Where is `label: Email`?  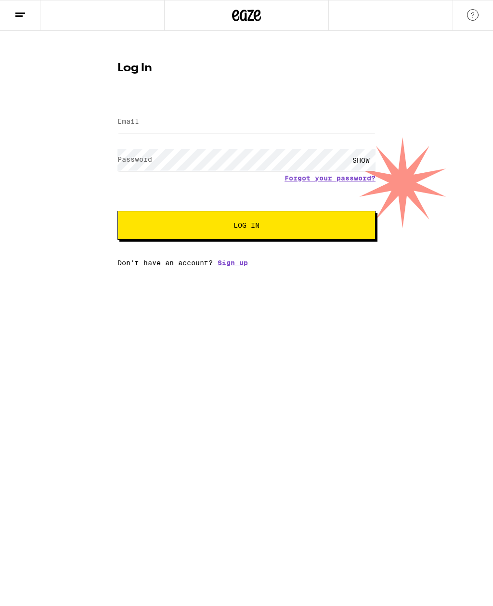
label: Email is located at coordinates (128, 121).